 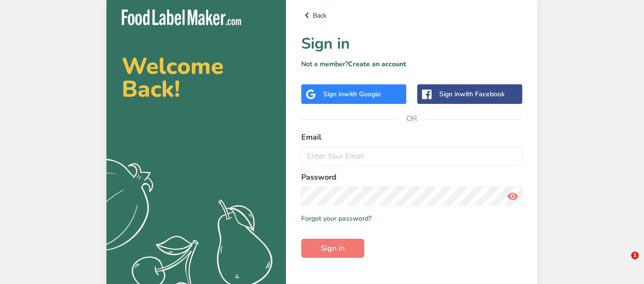 I want to click on input: Enter Your Email, so click(x=411, y=156).